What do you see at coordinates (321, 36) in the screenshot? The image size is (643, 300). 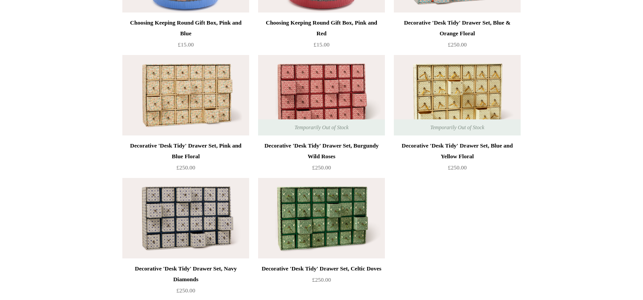 I see `a: Choosing Keeping Round Gift Box, Pink and Red £15.00` at bounding box center [321, 36].